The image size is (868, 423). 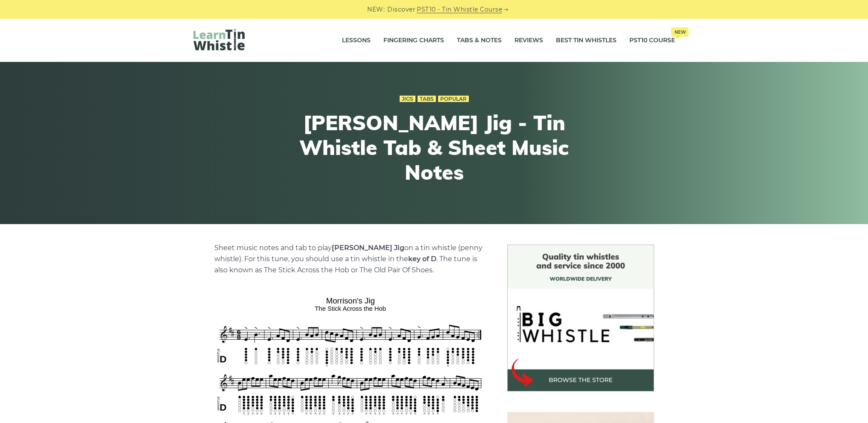 What do you see at coordinates (414, 41) in the screenshot?
I see `a: Fingering Charts` at bounding box center [414, 41].